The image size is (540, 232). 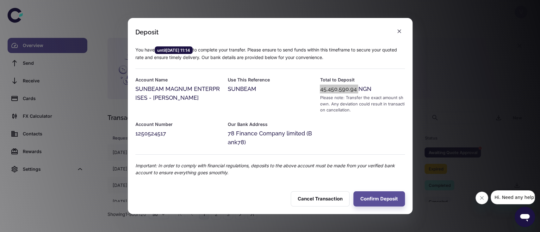 What do you see at coordinates (147, 32) in the screenshot?
I see `div: Deposit` at bounding box center [147, 32].